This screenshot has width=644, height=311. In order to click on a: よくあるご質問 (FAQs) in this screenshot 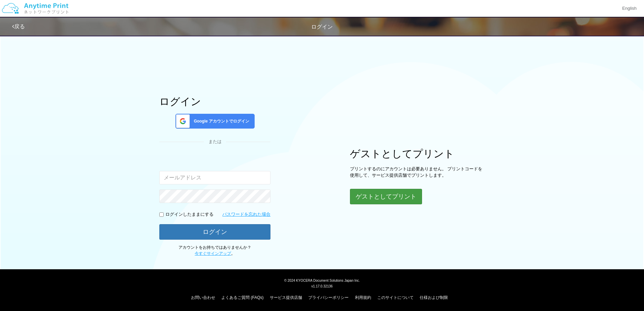, I will do `click(242, 298)`.